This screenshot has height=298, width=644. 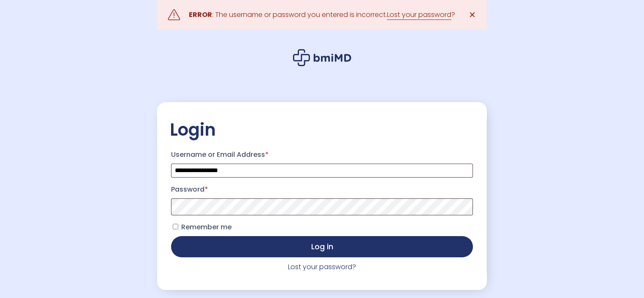 What do you see at coordinates (322, 130) in the screenshot?
I see `h2: Login` at bounding box center [322, 130].